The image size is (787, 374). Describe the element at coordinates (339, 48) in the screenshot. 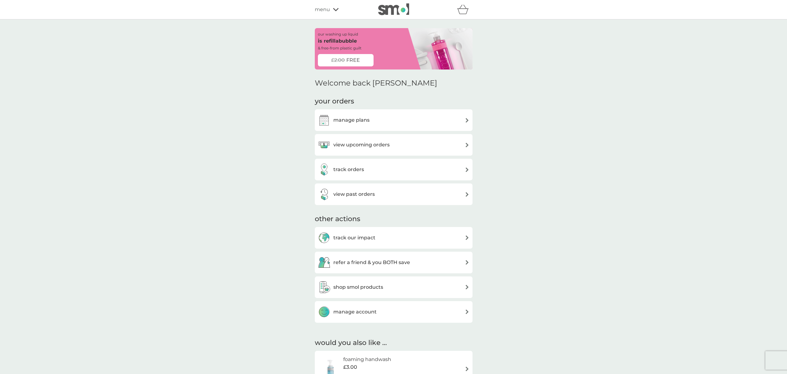

I see `p: & free-from plastic guilt` at that location.